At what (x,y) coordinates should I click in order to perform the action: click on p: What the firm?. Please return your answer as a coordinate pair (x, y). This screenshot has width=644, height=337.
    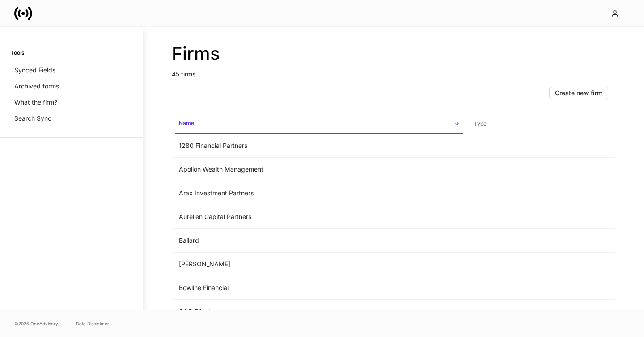
    Looking at the image, I should click on (36, 102).